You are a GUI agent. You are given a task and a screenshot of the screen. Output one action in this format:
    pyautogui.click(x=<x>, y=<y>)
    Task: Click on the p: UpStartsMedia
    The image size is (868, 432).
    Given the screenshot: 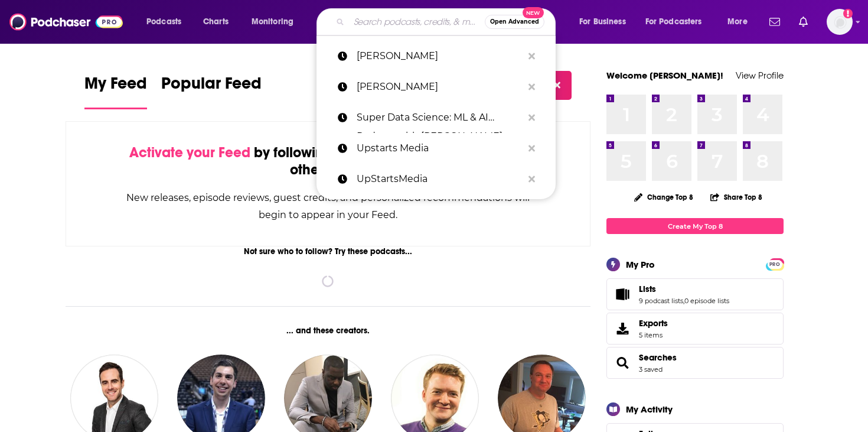 What is the action you would take?
    pyautogui.click(x=439, y=179)
    